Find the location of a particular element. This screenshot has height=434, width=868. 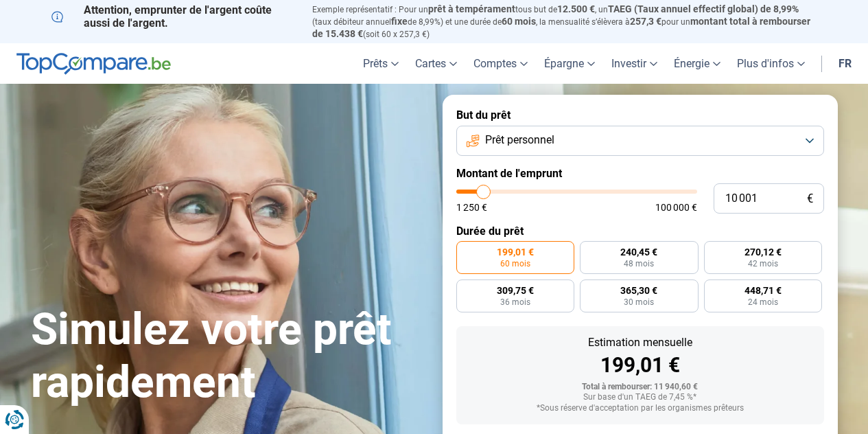

a: Épargne is located at coordinates (569, 63).